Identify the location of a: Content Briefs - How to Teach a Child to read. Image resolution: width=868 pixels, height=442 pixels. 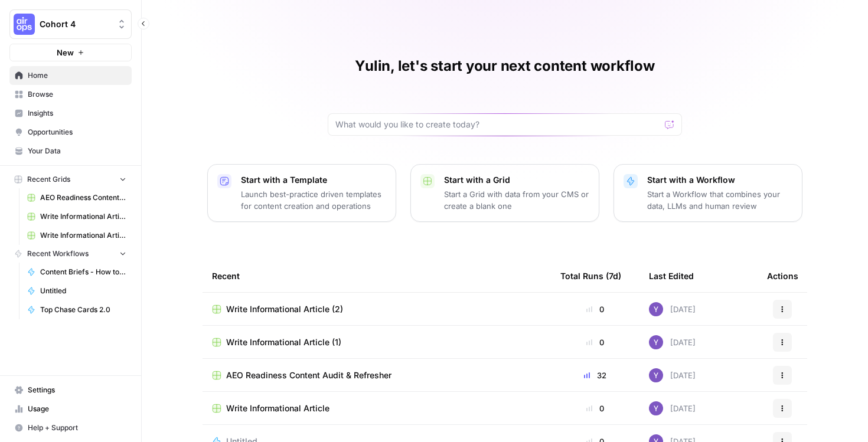
(77, 272).